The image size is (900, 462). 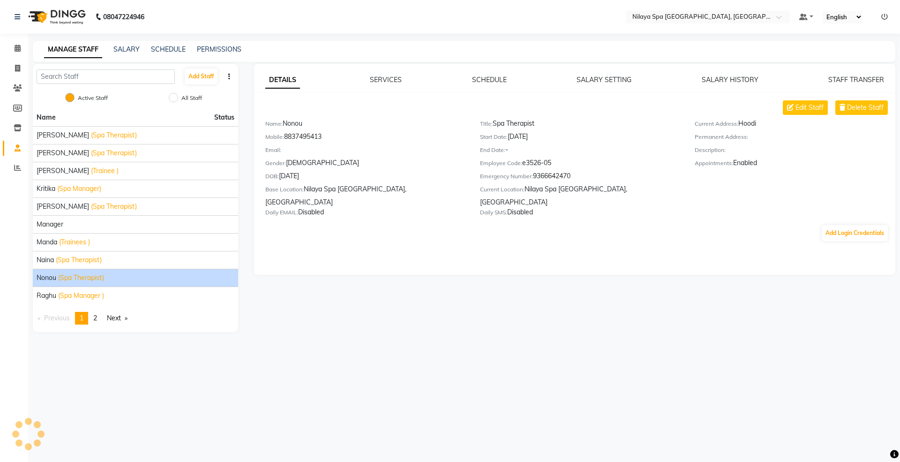 What do you see at coordinates (79, 188) in the screenshot?
I see `span: (Spa Manager)` at bounding box center [79, 188].